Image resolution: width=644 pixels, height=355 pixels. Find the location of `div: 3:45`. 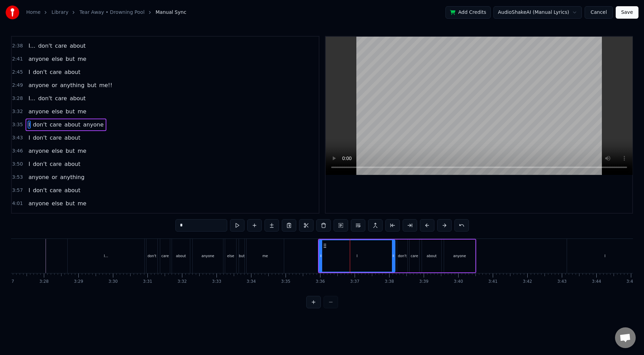

div: 3:45 is located at coordinates (631, 282).